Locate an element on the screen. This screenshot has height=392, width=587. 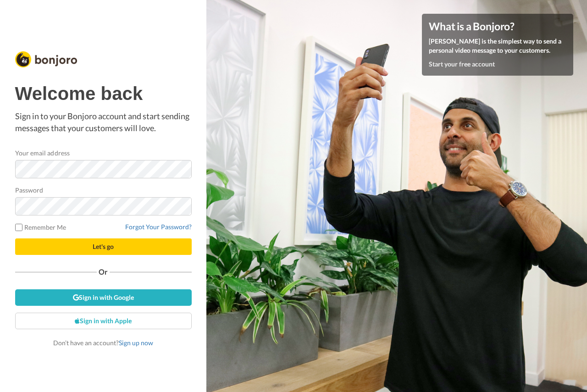
h1: Welcome back is located at coordinates (103, 94).